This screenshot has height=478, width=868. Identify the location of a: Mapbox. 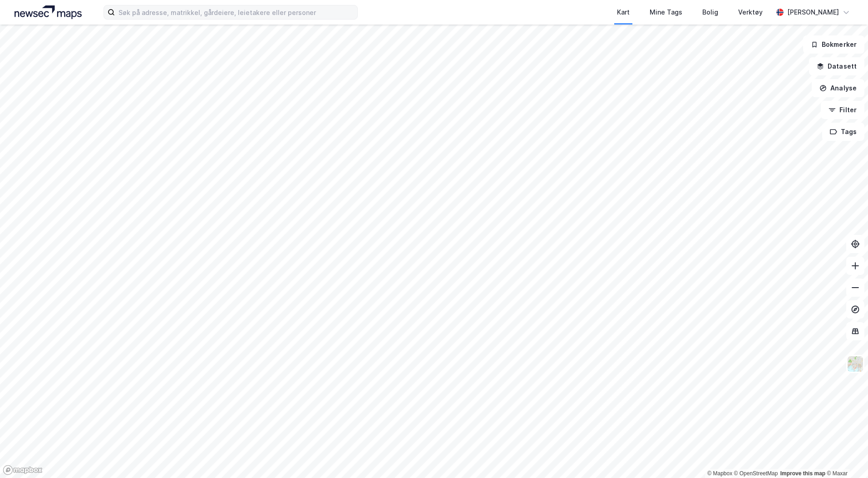
(720, 473).